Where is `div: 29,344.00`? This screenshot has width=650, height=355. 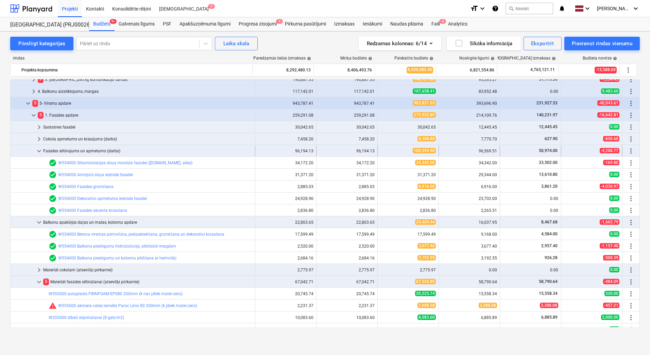
div: 29,344.00 is located at coordinates (469, 175).